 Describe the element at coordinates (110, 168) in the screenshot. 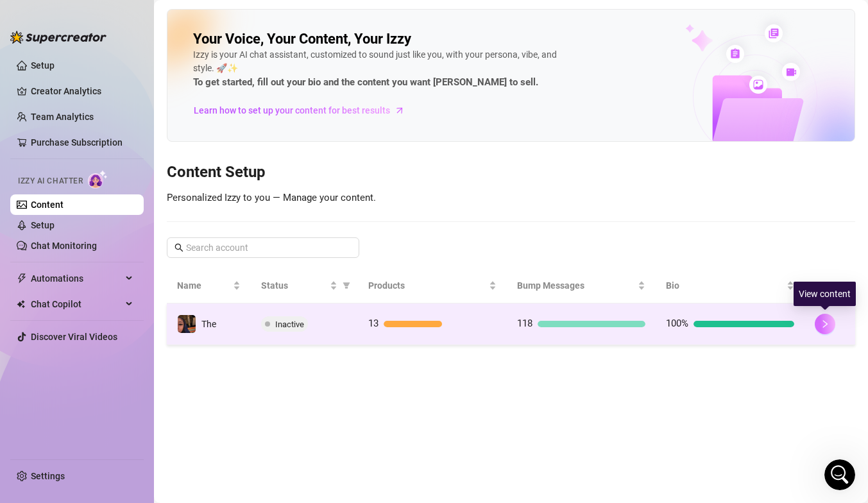

I see `div: Amazing! Thanks for letting us know, I’ll review your bio now and make sure everything looks good...` at that location.